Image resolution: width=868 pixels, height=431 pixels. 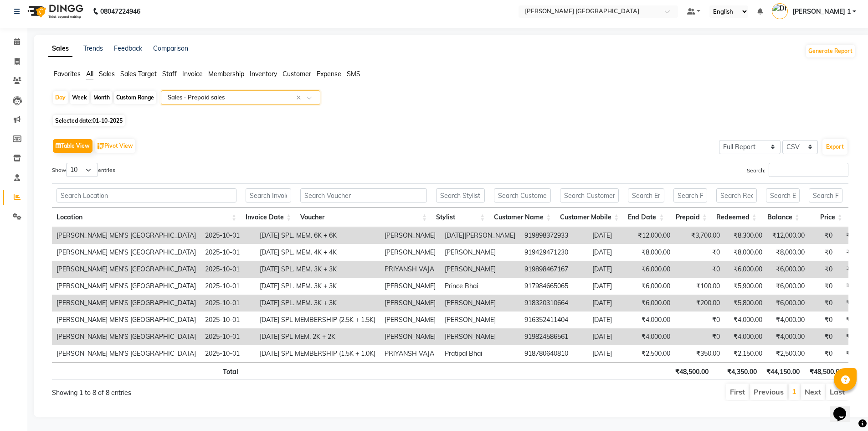 What do you see at coordinates (60, 49) in the screenshot?
I see `a: Sales` at bounding box center [60, 49].